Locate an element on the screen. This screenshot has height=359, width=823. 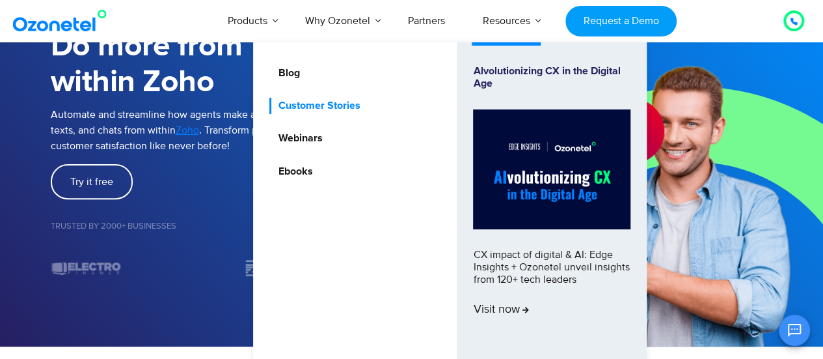
img: electro is located at coordinates (86, 267).